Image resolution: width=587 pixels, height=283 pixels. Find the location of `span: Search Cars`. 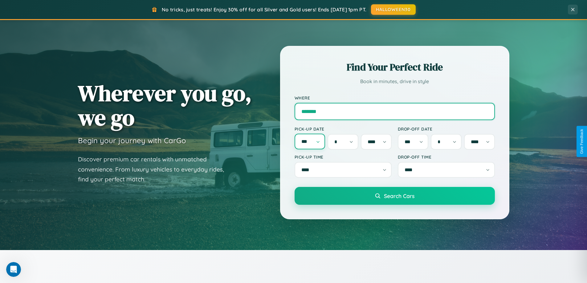

span: Search Cars is located at coordinates (399, 196).